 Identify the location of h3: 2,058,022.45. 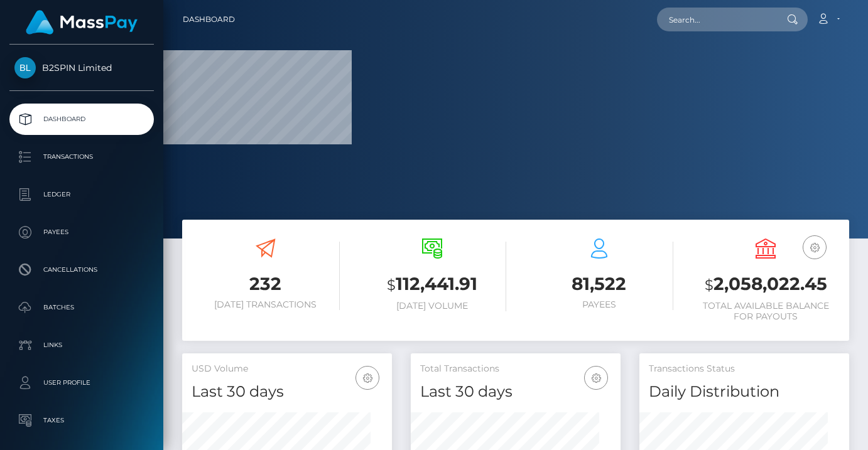
(766, 284).